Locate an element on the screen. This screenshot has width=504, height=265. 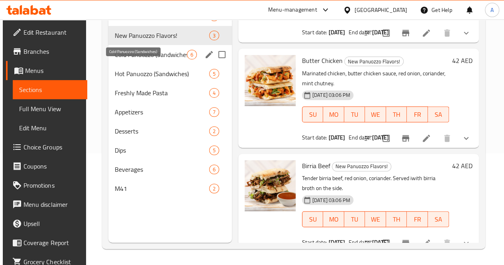
span: 4 is located at coordinates (214, 93).